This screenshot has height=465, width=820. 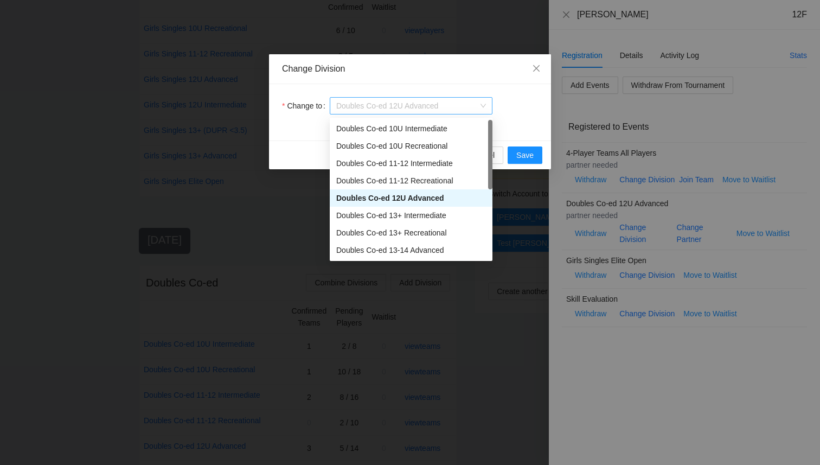 I want to click on div: Doubles Co-ed 10U Intermediate, so click(x=411, y=129).